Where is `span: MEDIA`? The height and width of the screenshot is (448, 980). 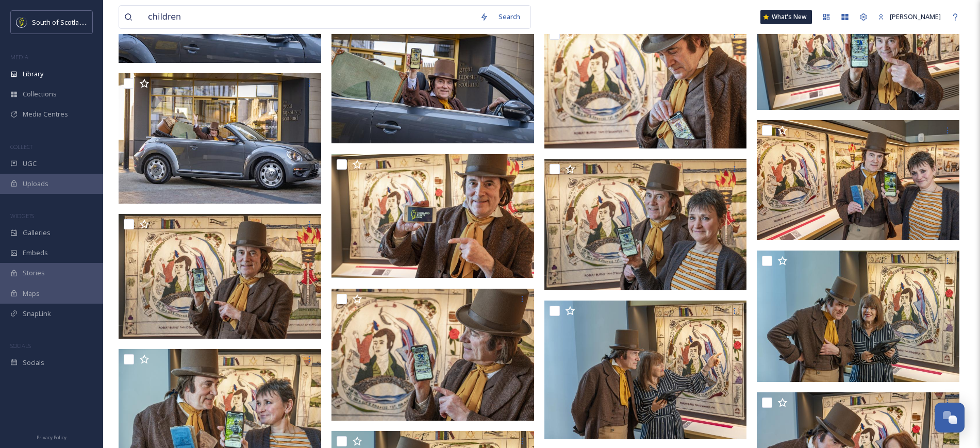
span: MEDIA is located at coordinates (19, 57).